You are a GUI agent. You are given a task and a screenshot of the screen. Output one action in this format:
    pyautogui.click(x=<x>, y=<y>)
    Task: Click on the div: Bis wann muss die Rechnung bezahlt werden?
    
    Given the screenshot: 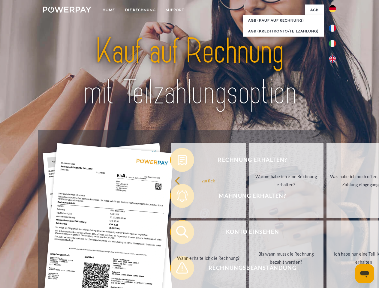 What is the action you would take?
    pyautogui.click(x=286, y=258)
    